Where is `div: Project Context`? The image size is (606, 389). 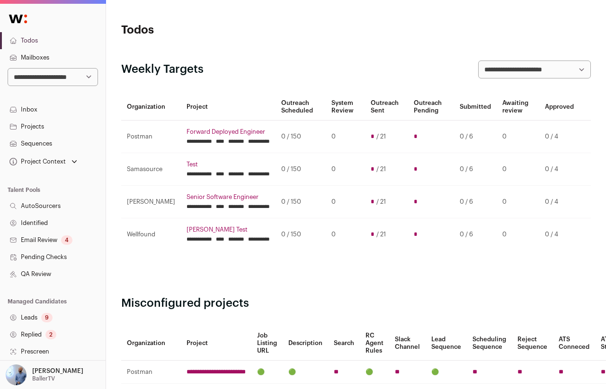
div: Project Context is located at coordinates (36, 162).